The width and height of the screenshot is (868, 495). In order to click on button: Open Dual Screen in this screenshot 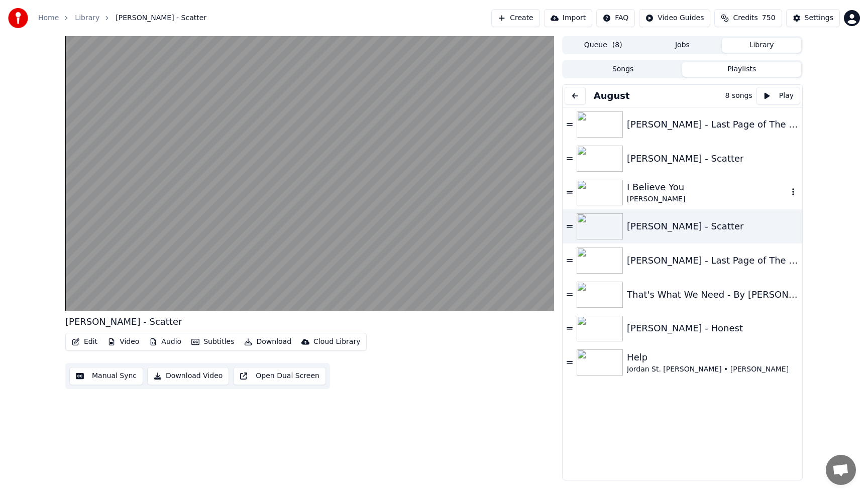, I will do `click(280, 376)`.